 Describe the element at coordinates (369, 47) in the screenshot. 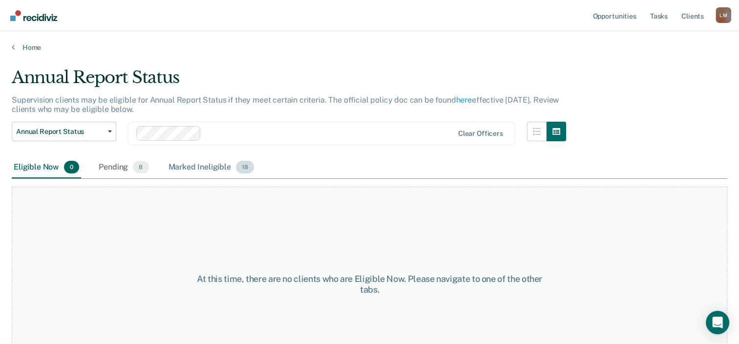

I see `a: Home` at that location.